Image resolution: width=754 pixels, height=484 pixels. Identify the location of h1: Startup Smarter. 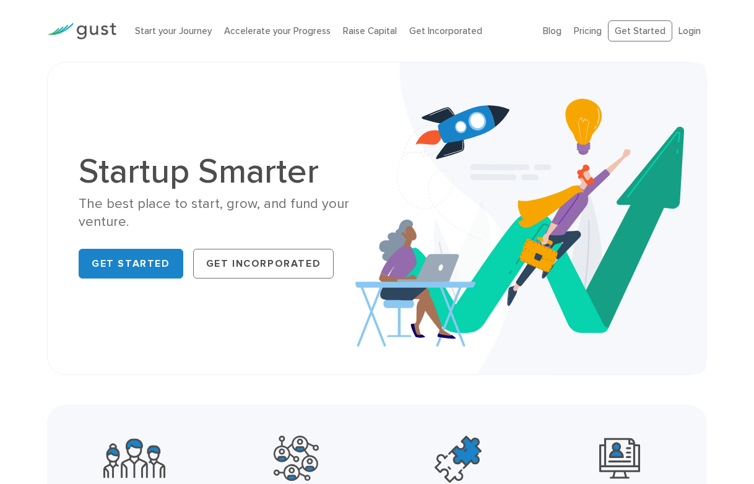
(223, 171).